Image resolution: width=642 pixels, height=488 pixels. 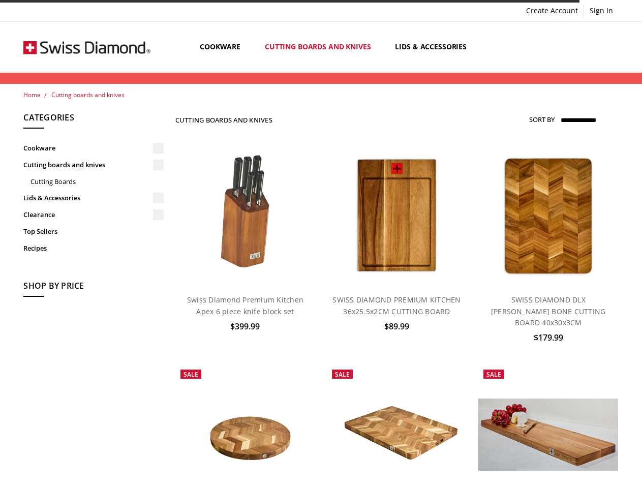 What do you see at coordinates (94, 215) in the screenshot?
I see `a: Clearance` at bounding box center [94, 215].